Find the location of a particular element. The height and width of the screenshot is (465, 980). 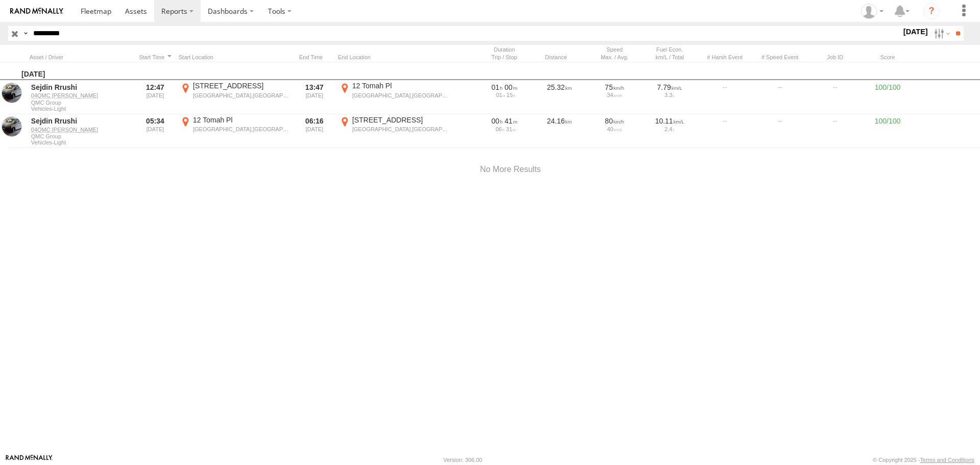

div: 10.11 is located at coordinates (670, 121).